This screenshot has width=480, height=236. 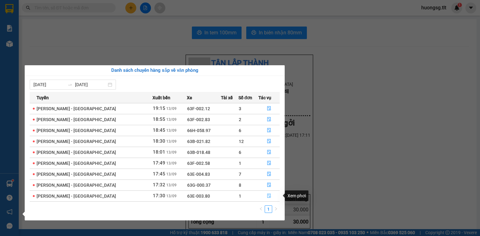 What do you see at coordinates (240, 174) in the screenshot?
I see `span: 7` at bounding box center [240, 174].